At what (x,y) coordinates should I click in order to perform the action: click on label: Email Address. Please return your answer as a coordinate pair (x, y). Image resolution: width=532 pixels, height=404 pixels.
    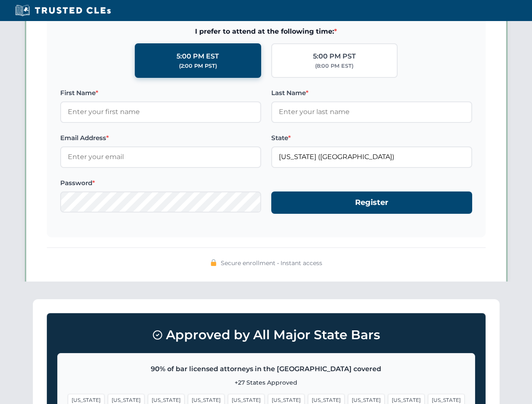
    Looking at the image, I should click on (161, 138).